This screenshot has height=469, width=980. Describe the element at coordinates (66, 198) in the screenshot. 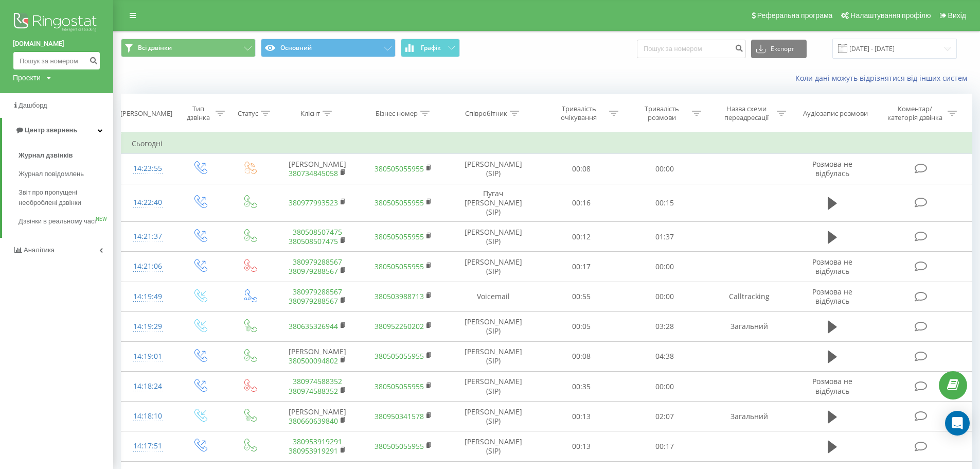

I see `a: Звіт про пропущені необроблені дзвінки` at that location.